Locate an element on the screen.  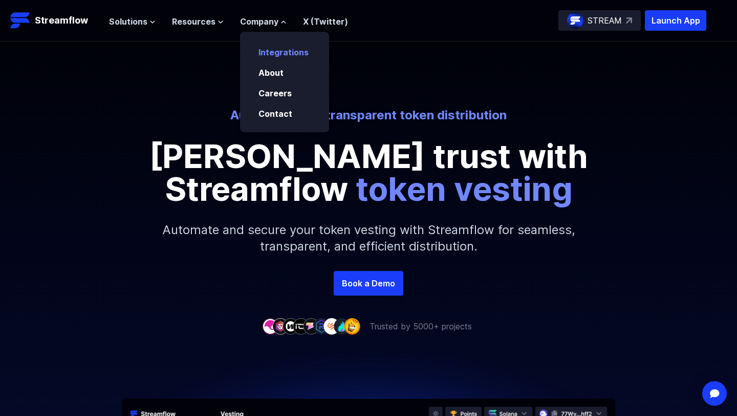
p: Launch App is located at coordinates (676, 20).